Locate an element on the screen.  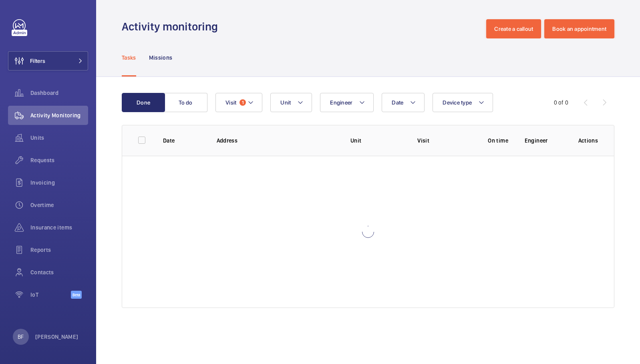
span: Beta is located at coordinates (76, 295).